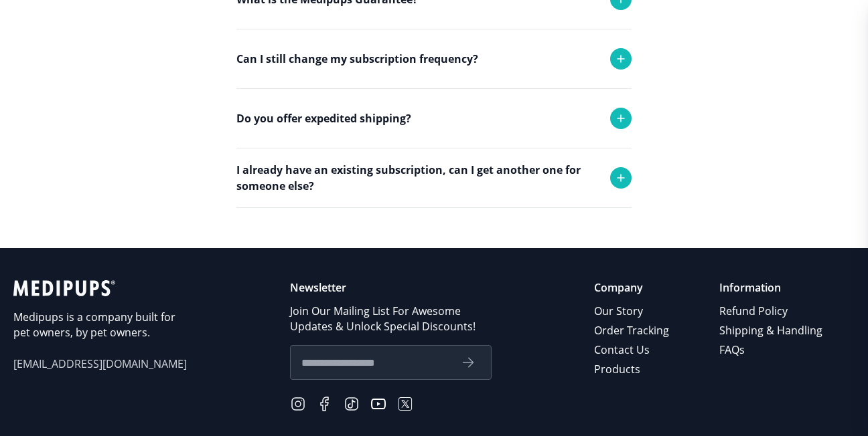 This screenshot has height=436, width=868. What do you see at coordinates (391, 319) in the screenshot?
I see `p: Join Our Mailing List For Awesome Updates & Unlock Special Discounts!` at bounding box center [391, 319].